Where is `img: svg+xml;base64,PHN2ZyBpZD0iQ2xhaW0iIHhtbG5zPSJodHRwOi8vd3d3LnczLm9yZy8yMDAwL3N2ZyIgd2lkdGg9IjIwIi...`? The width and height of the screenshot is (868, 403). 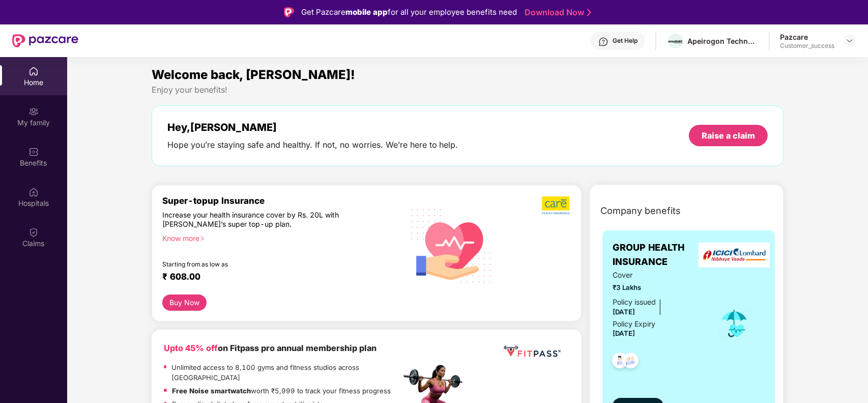
img: svg+xml;base64,PHN2ZyBpZD0iQ2xhaW0iIHhtbG5zPSJodHRwOi8vd3d3LnczLm9yZy8yMDAwL3N2ZyIgd2lkdGg9IjIwIi... is located at coordinates (34, 232).